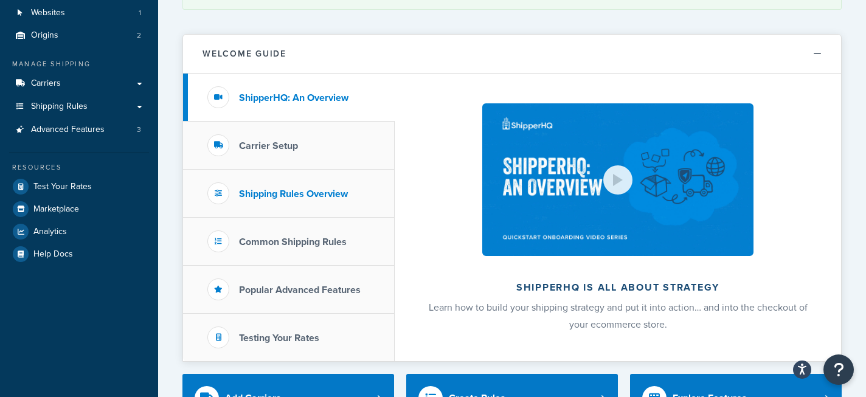  I want to click on li: Test Your Rates, so click(79, 187).